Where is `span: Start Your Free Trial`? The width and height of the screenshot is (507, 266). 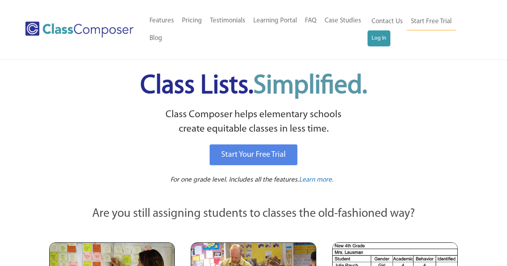 span: Start Your Free Trial is located at coordinates (253, 155).